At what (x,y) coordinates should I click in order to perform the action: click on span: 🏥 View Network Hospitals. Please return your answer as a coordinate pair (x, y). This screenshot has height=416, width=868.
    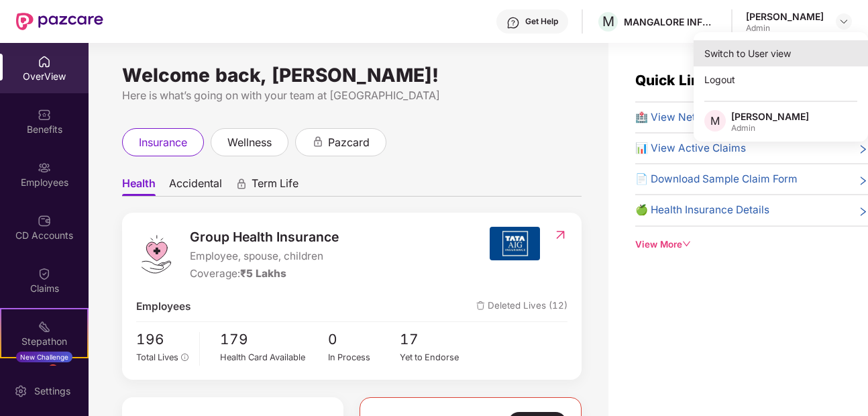
    Looking at the image, I should click on (701, 117).